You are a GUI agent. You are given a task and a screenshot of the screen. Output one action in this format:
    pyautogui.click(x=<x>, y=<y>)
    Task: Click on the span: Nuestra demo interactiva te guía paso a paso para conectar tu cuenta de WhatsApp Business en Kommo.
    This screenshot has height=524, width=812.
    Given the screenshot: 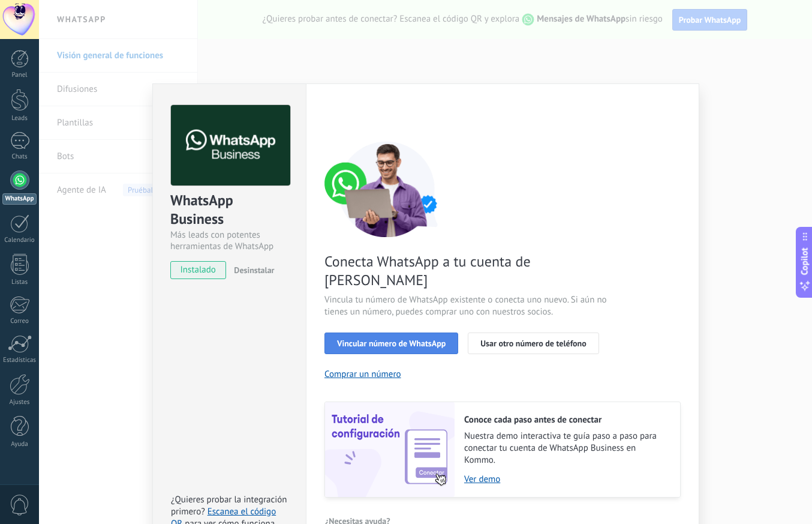 What is the action you would take?
    pyautogui.click(x=566, y=448)
    